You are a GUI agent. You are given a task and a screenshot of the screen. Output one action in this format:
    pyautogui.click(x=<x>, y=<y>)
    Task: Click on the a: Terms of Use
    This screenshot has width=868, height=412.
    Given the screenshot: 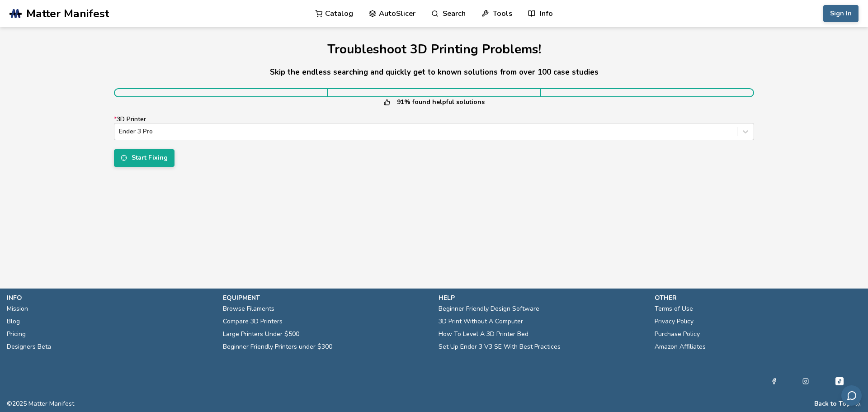 What is the action you would take?
    pyautogui.click(x=674, y=309)
    